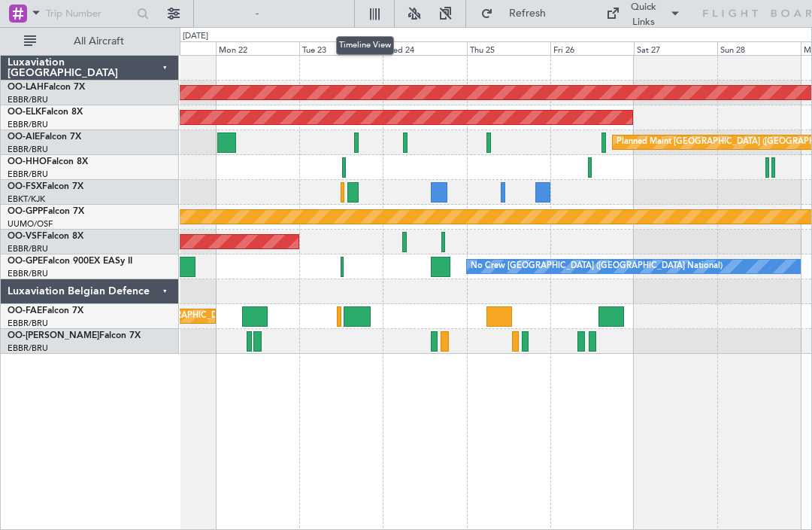 The height and width of the screenshot is (530, 812). I want to click on span: OO-GPP, so click(25, 212).